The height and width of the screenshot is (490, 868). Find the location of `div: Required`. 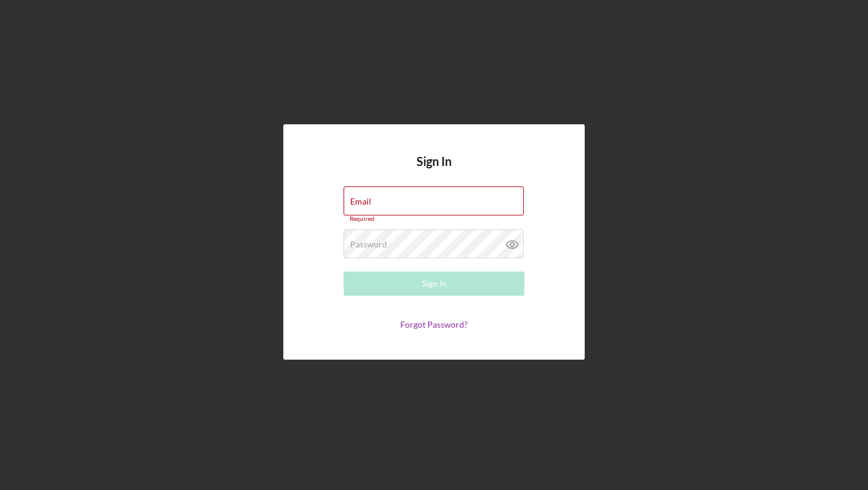

div: Required is located at coordinates (434, 219).